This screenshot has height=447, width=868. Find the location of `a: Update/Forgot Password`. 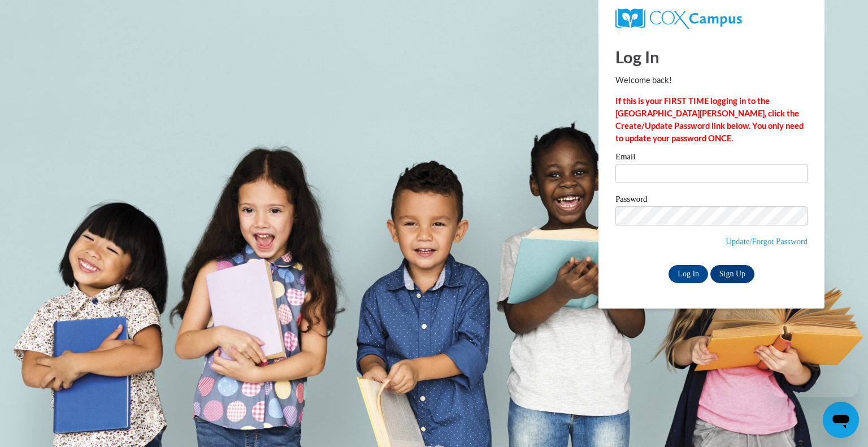

a: Update/Forgot Password is located at coordinates (766, 242).